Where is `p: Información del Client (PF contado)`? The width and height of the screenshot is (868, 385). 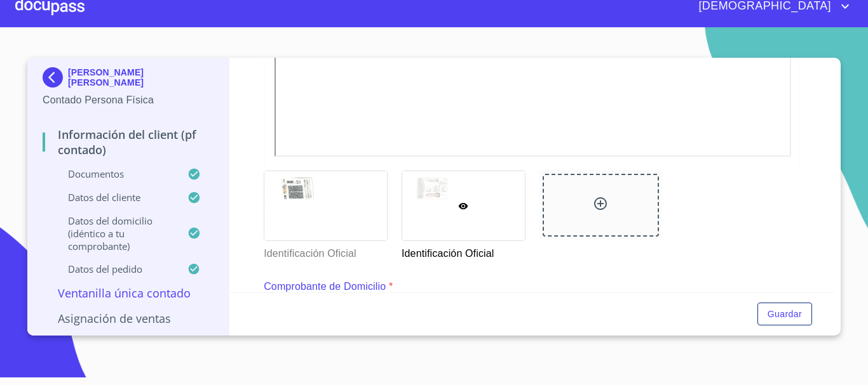 p: Información del Client (PF contado) is located at coordinates (128, 142).